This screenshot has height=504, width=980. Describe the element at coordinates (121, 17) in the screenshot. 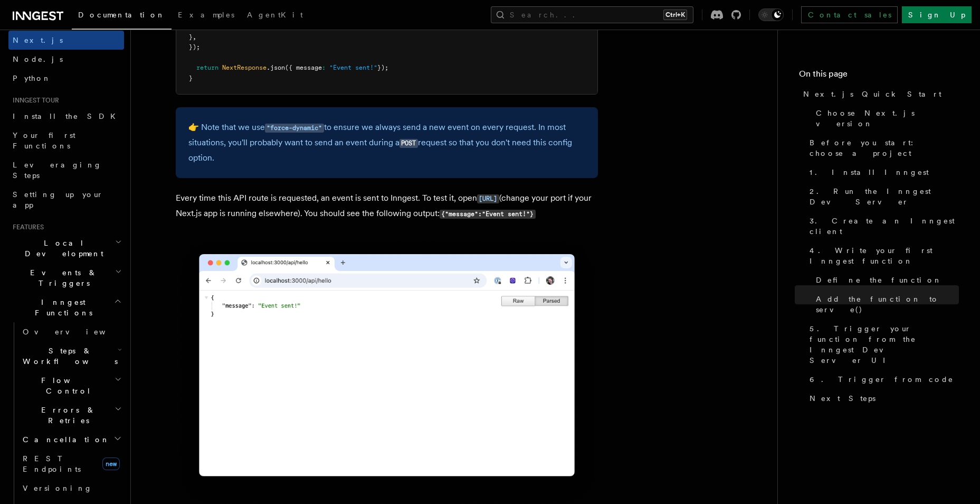

I see `a: Documentation` at that location.